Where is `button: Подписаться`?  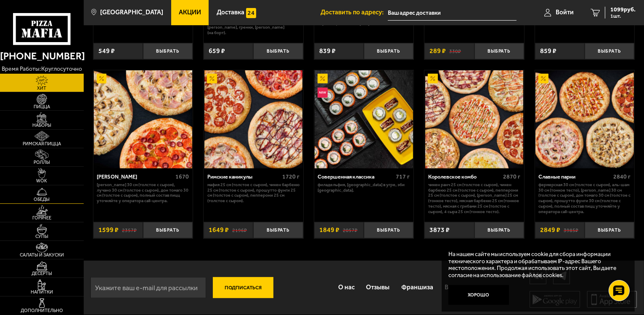 button: Подписаться is located at coordinates (243, 287).